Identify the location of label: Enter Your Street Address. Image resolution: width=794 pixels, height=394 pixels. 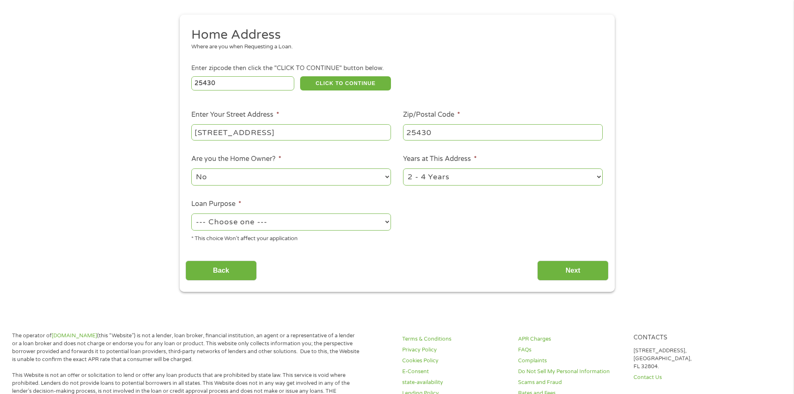
(235, 115).